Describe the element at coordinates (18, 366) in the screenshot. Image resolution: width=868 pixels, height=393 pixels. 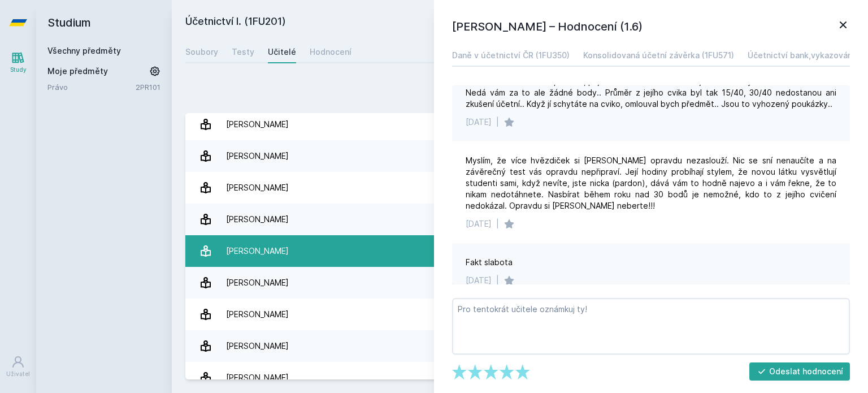
I see `a: Uživatel` at that location.